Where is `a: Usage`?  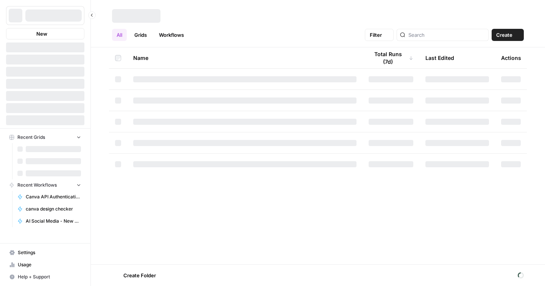 a: Usage is located at coordinates (45, 264).